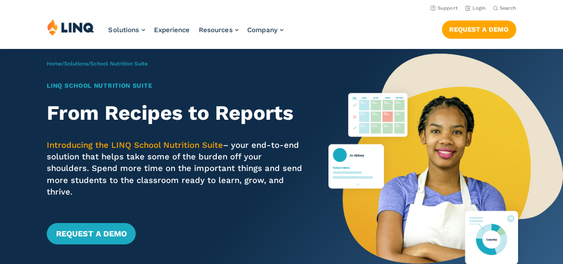 The width and height of the screenshot is (563, 264). I want to click on a: Experience, so click(172, 30).